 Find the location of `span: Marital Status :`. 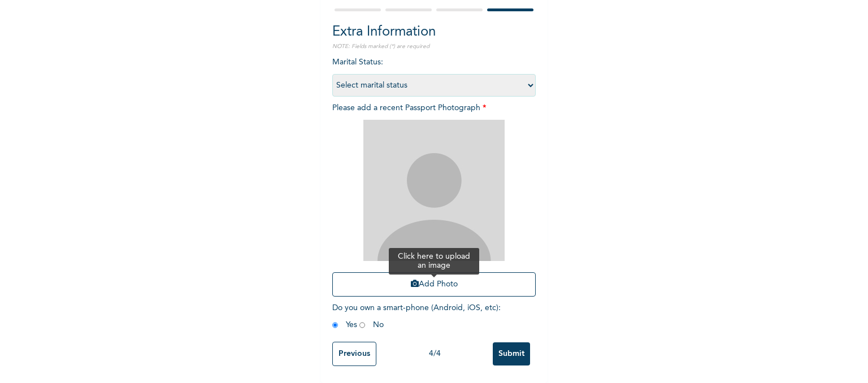

span: Marital Status : is located at coordinates (434, 73).